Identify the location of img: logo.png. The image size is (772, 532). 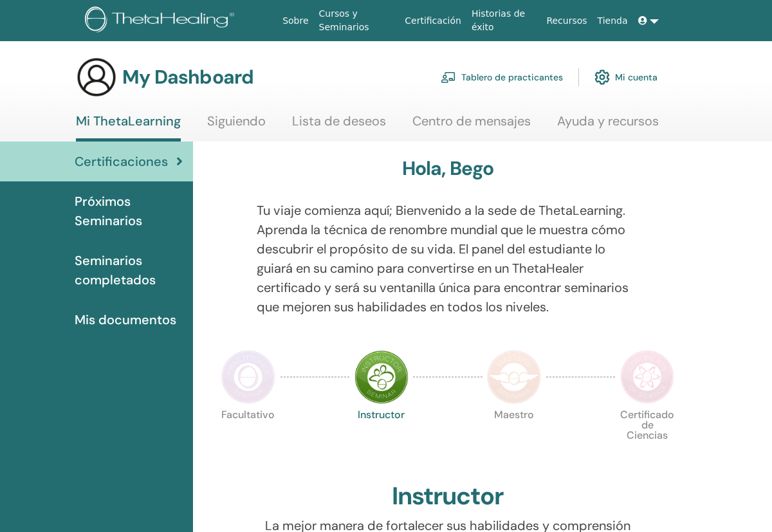
(162, 21).